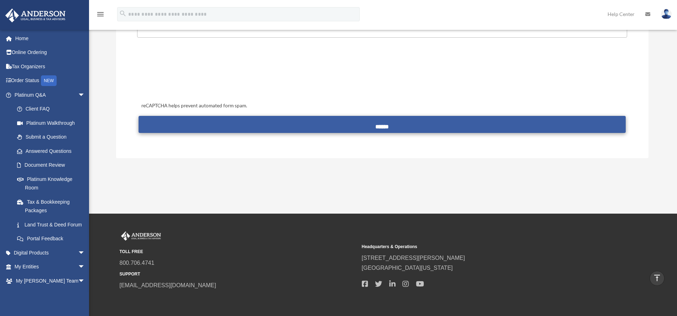 The image size is (677, 316). I want to click on a: Document Review, so click(53, 165).